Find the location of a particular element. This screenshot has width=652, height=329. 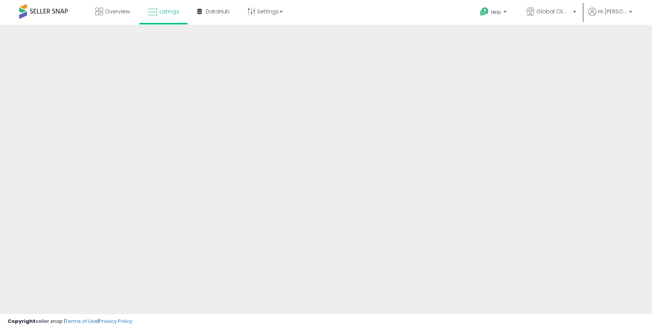

span: DataHub is located at coordinates (218, 11).